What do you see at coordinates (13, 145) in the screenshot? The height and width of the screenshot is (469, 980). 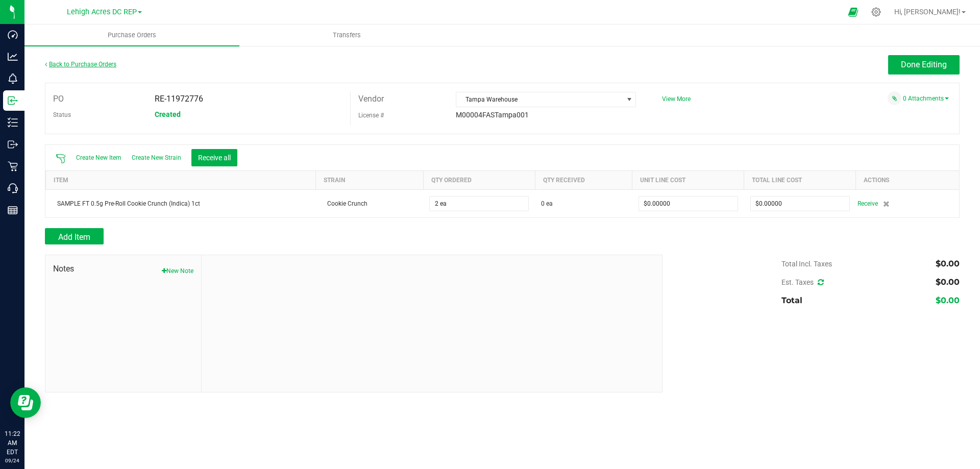 I see `inline-svg: Outbound` at bounding box center [13, 145].